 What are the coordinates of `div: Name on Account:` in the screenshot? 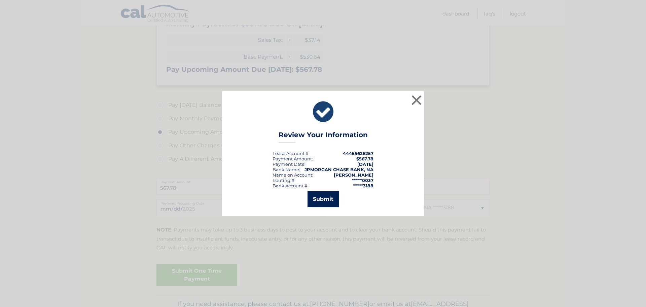 It's located at (293, 175).